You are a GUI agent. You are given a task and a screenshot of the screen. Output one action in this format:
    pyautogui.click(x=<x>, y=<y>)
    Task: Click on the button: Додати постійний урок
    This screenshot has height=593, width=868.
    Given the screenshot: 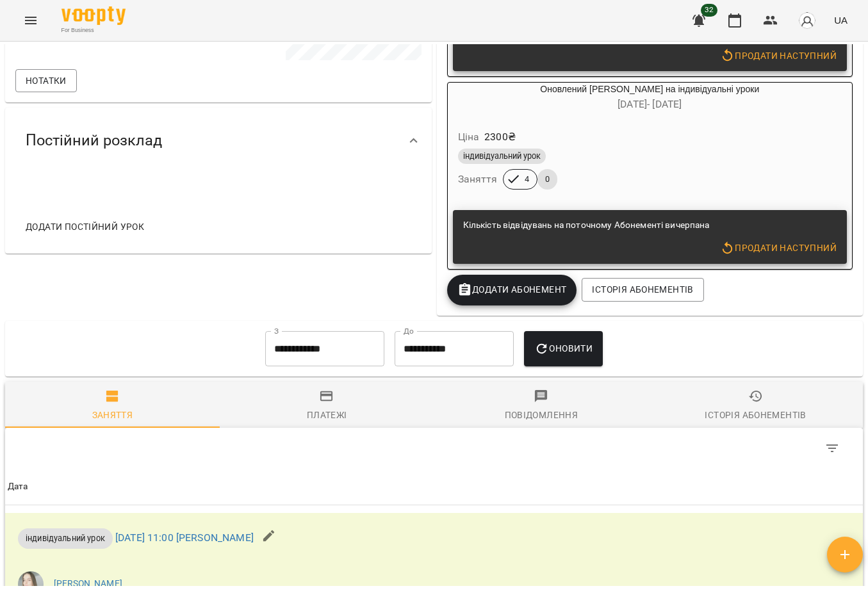 What is the action you would take?
    pyautogui.click(x=85, y=227)
    